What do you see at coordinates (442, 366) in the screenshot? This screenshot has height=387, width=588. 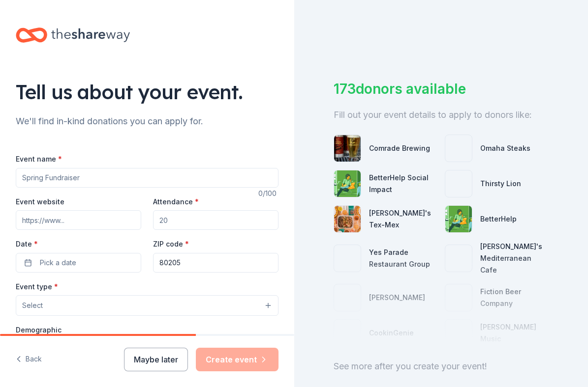 I see `div: See more after you create your event!` at bounding box center [442, 366].